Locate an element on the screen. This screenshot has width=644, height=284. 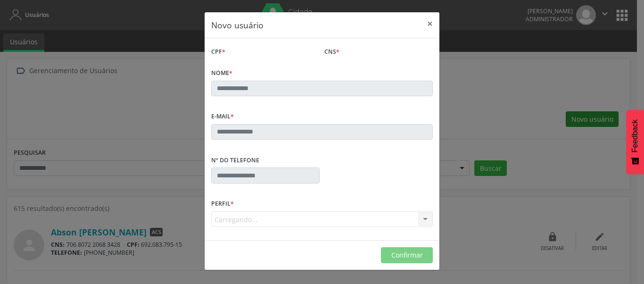
button: Confirmar is located at coordinates (407, 255).